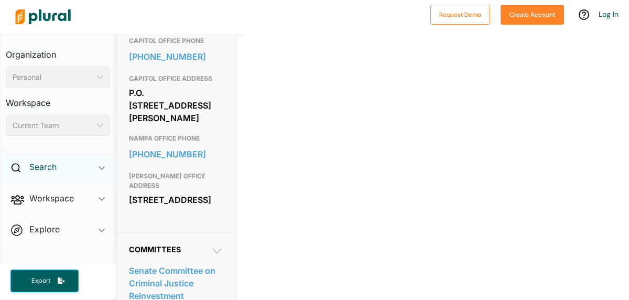 The height and width of the screenshot is (300, 629). I want to click on button: Export, so click(45, 280).